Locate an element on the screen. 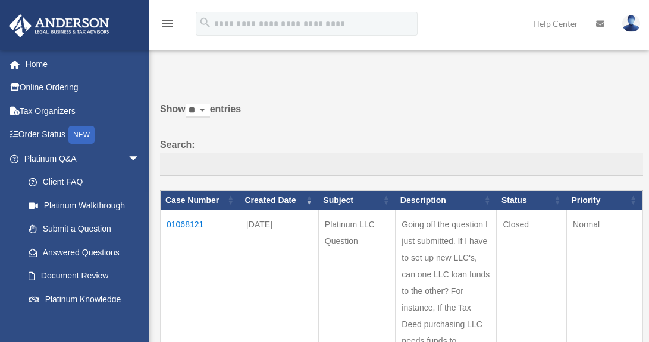 The height and width of the screenshot is (342, 649). a: Client FAQ is located at coordinates (84, 183).